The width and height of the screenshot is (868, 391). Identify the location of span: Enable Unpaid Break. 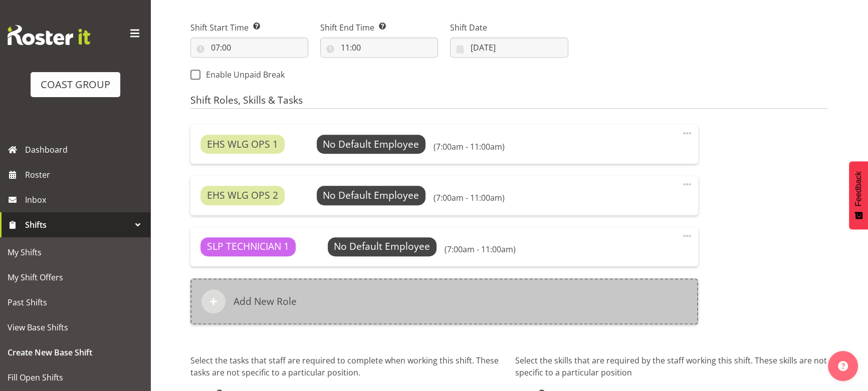
(243, 75).